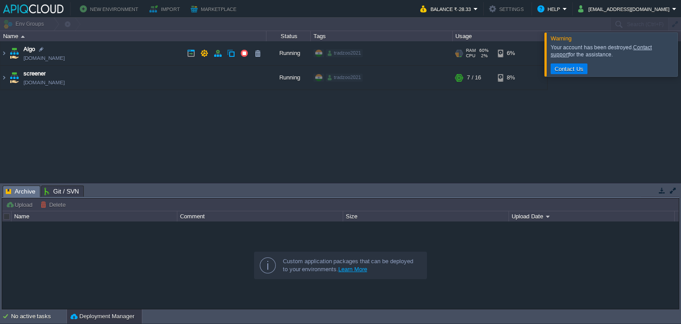 The height and width of the screenshot is (324, 681). Describe the element at coordinates (215, 9) in the screenshot. I see `button: Marketplace` at that location.